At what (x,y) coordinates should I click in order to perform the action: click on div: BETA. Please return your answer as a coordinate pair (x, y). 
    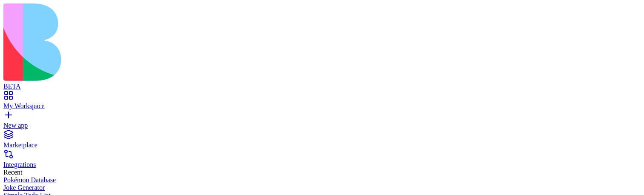
    Looking at the image, I should click on (322, 86).